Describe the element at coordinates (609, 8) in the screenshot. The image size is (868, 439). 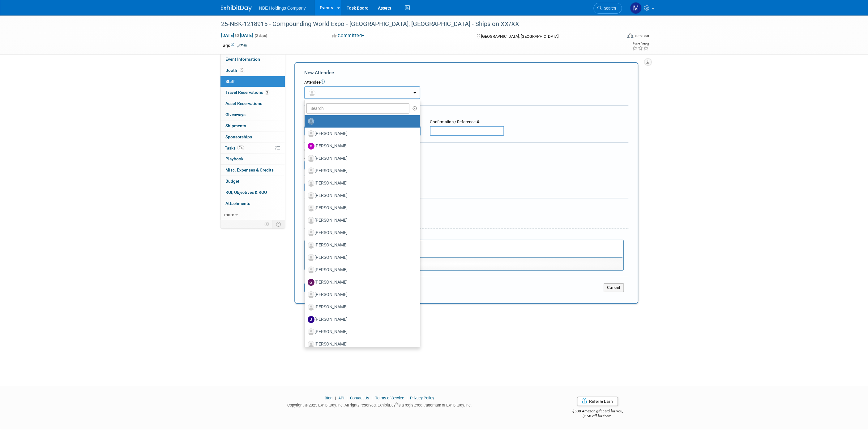
I see `span: Search` at that location.